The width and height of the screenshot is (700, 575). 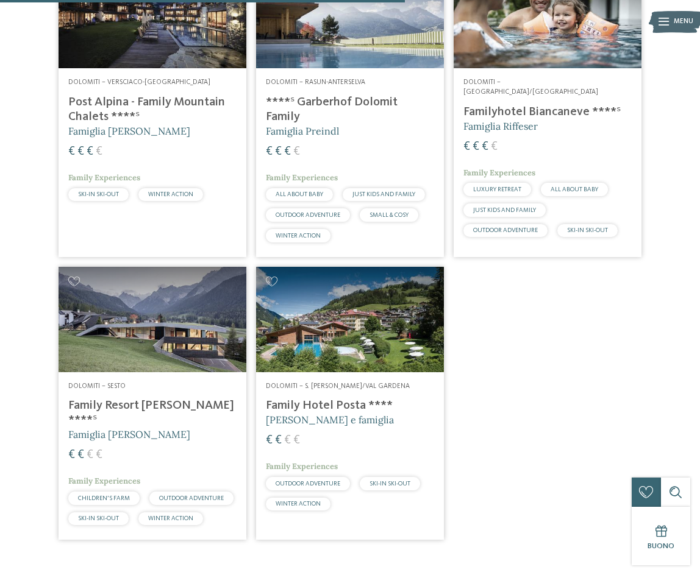 What do you see at coordinates (500, 126) in the screenshot?
I see `span: Famiglia Riffeser` at bounding box center [500, 126].